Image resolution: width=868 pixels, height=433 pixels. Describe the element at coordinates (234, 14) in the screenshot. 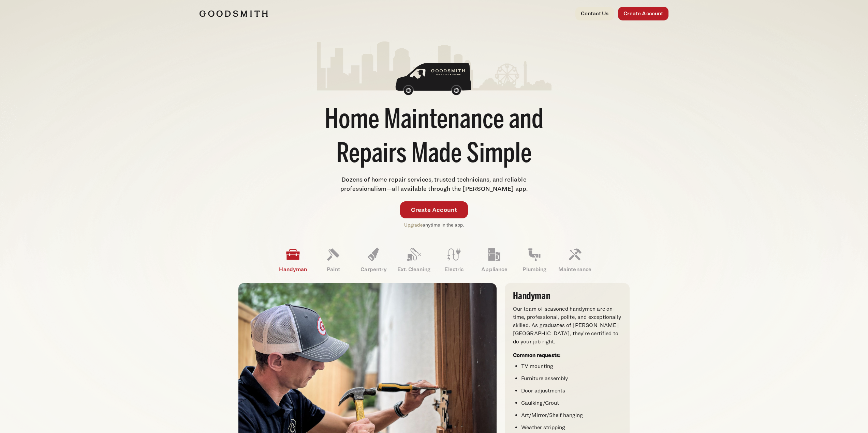

I see `img: Goodsmith` at that location.